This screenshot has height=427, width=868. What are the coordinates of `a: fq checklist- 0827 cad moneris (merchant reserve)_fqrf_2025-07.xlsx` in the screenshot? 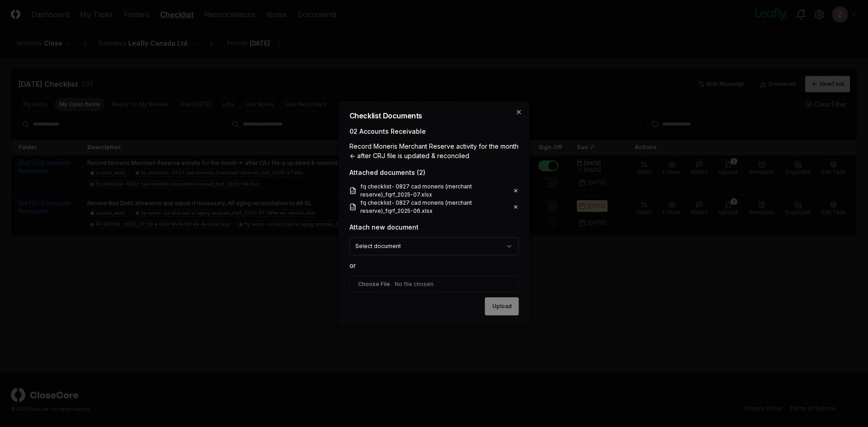 It's located at (431, 191).